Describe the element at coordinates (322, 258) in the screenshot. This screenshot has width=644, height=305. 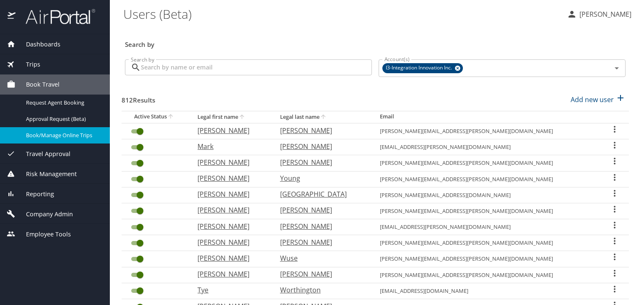
I see `p: Wuse` at that location.